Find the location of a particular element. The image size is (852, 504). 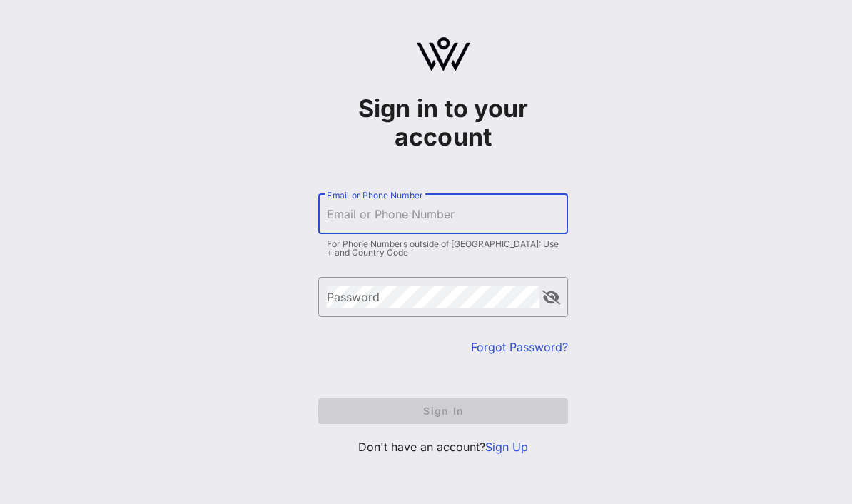

p: Don't have an account? is located at coordinates (443, 447).